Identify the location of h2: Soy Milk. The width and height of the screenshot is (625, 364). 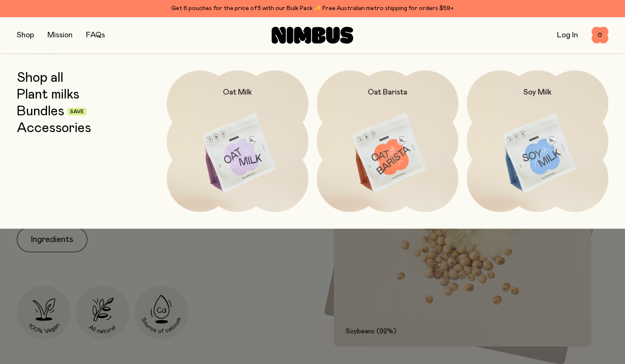
(537, 92).